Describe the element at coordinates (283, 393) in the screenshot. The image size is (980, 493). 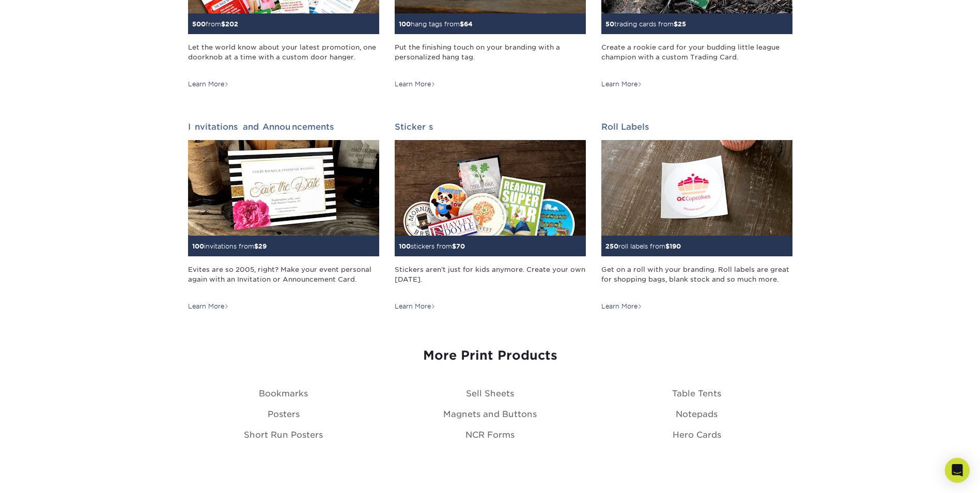
I see `a: Bookmarks` at that location.